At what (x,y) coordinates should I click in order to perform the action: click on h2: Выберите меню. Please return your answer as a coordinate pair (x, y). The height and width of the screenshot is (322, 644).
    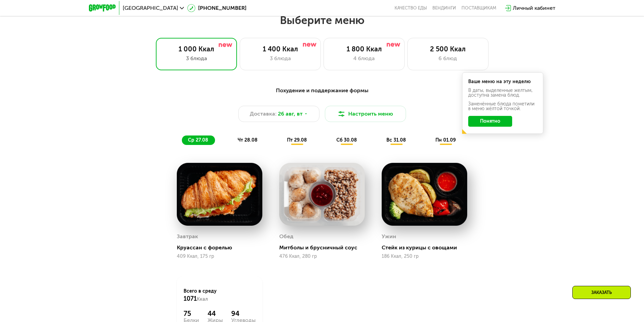
    Looking at the image, I should click on (322, 20).